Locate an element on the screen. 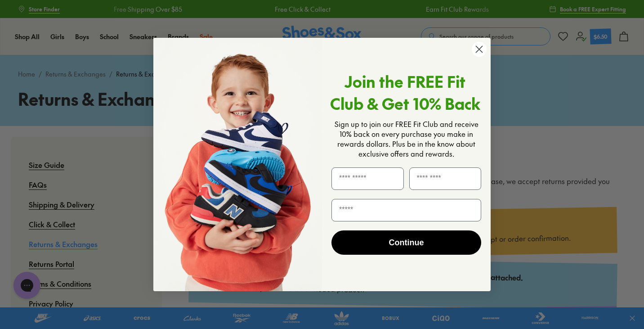 The image size is (644, 329). button: Open gorgias live chat is located at coordinates (18, 17).